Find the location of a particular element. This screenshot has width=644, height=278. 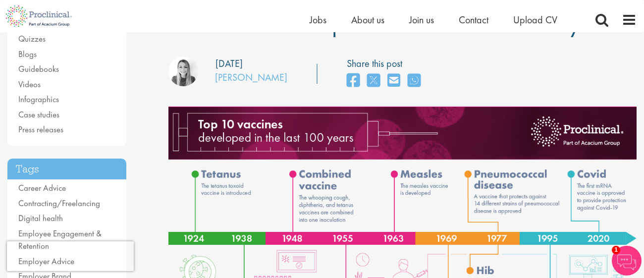

a: Press releases is located at coordinates (41, 129).